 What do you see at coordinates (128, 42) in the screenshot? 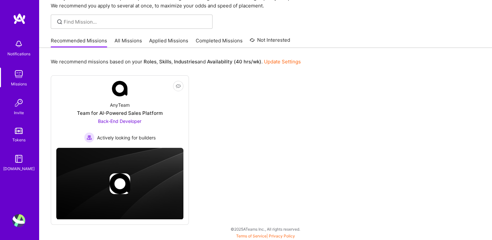
I see `a: All Missions` at bounding box center [128, 42].